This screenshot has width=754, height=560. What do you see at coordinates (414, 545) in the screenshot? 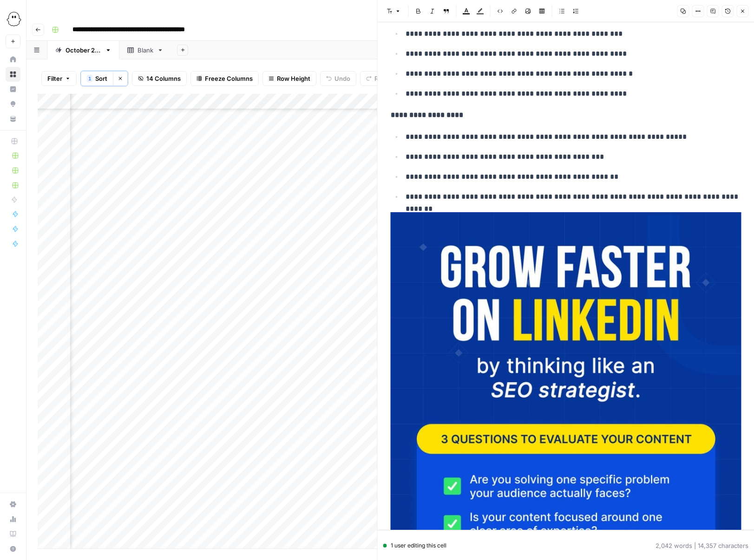
I see `div: 1 user editing this cell` at bounding box center [414, 545].